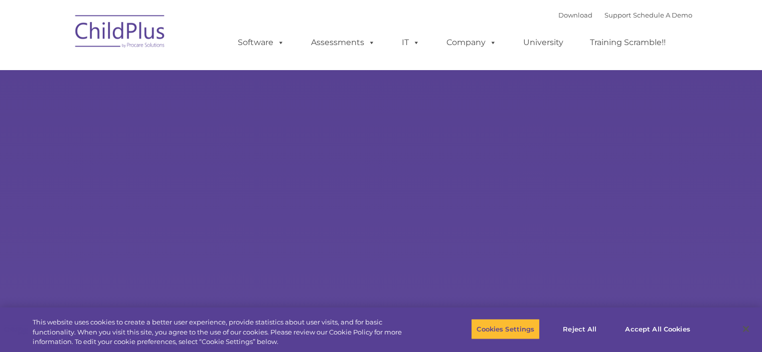 The image size is (762, 352). What do you see at coordinates (471, 43) in the screenshot?
I see `a: Company` at bounding box center [471, 43].